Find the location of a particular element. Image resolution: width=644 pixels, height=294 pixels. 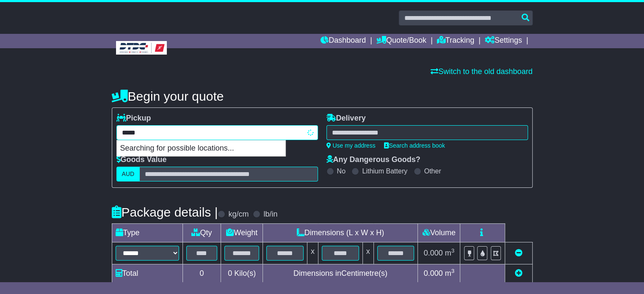

td: Qty is located at coordinates (202, 233).